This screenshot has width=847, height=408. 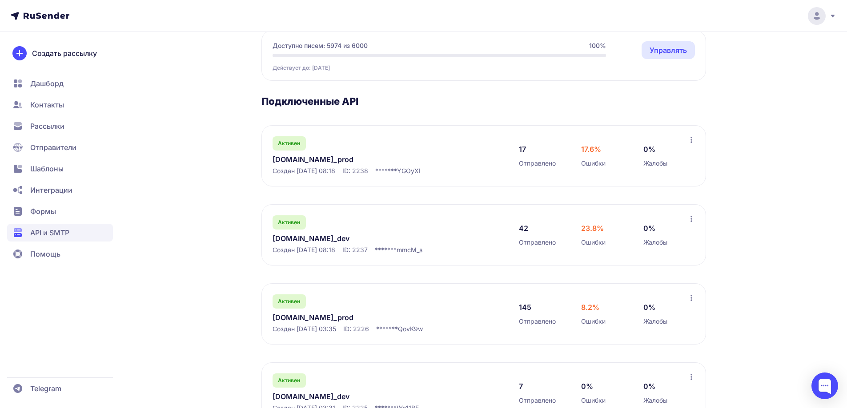 What do you see at coordinates (47, 105) in the screenshot?
I see `span: Контакты` at bounding box center [47, 105].